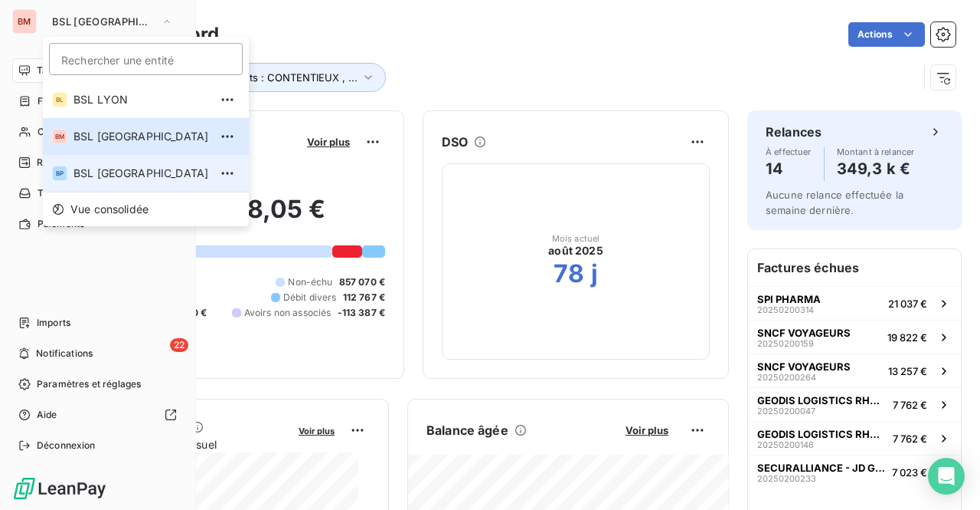  Describe the element at coordinates (789, 299) in the screenshot. I see `span: SPI PHARMA` at that location.